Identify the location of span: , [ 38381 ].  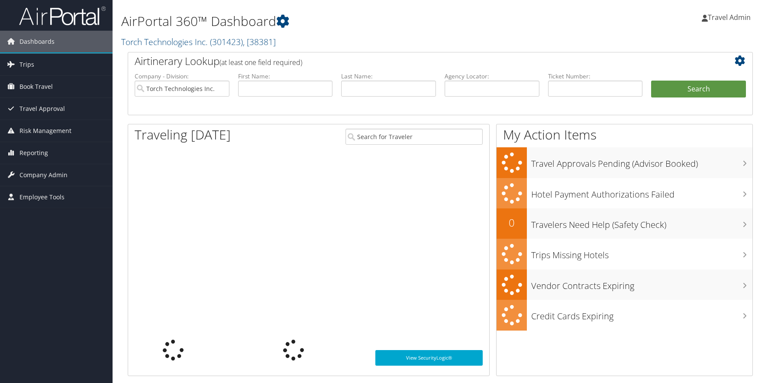
(259, 42).